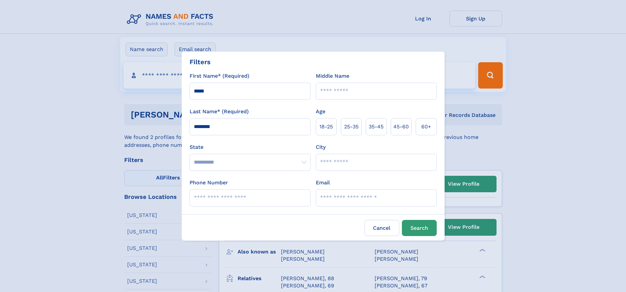 Image resolution: width=626 pixels, height=292 pixels. I want to click on label: Phone Number, so click(209, 182).